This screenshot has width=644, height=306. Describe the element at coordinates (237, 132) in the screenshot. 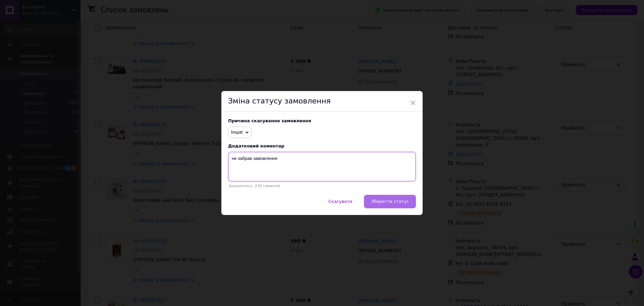

I see `span: Інше` at that location.